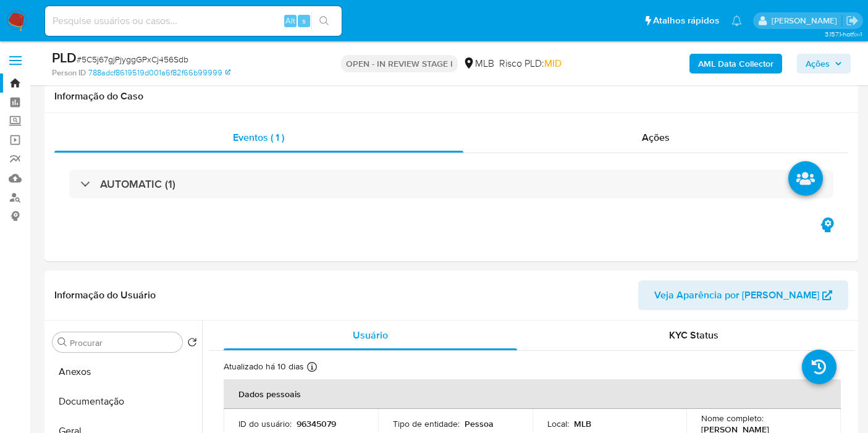 The height and width of the screenshot is (433, 868). What do you see at coordinates (553, 63) in the screenshot?
I see `span: MID` at bounding box center [553, 63].